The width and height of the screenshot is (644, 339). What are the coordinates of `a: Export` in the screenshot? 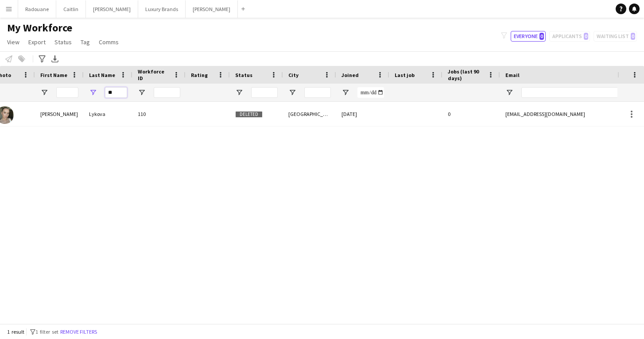 It's located at (37, 42).